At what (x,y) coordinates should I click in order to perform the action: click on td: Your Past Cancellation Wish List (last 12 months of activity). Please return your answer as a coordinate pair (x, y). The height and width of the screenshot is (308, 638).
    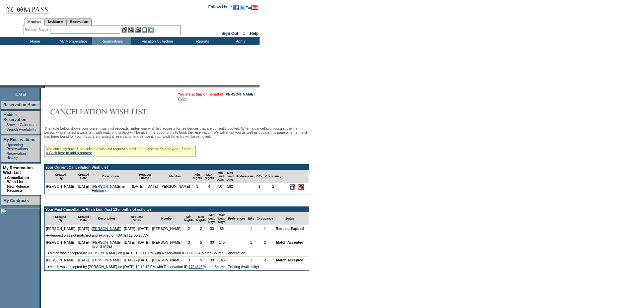
    Looking at the image, I should click on (176, 209).